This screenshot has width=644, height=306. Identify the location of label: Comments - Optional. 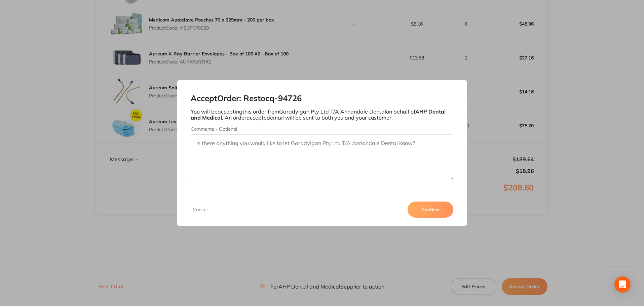
(322, 129).